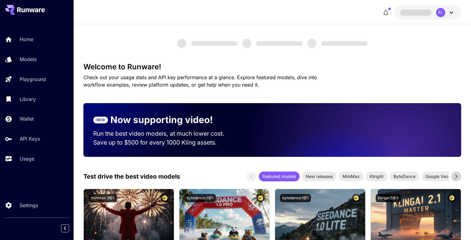  What do you see at coordinates (279, 176) in the screenshot?
I see `div: Featured models` at bounding box center [279, 176].